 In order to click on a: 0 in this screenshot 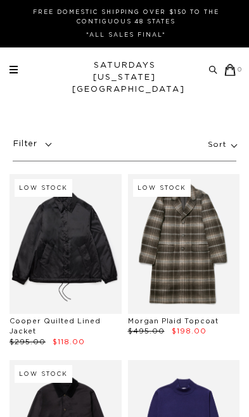, I will do `click(233, 70)`.